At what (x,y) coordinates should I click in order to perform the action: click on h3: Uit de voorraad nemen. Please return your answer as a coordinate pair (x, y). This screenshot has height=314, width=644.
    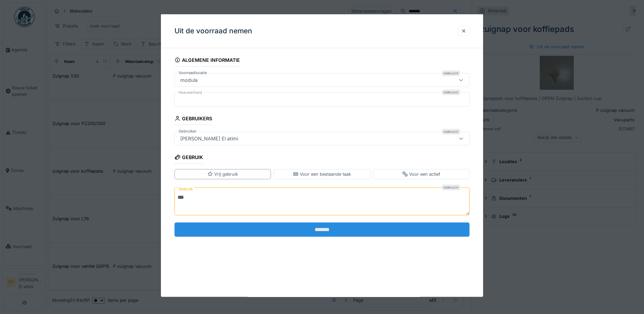
    Looking at the image, I should click on (213, 31).